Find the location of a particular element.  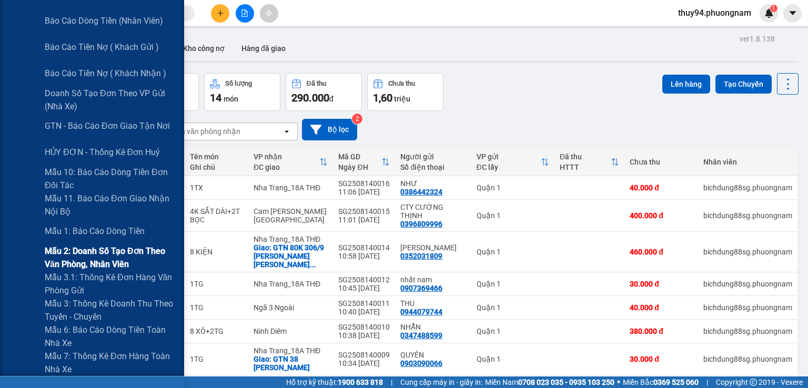

span: 290.000 is located at coordinates (310, 98).